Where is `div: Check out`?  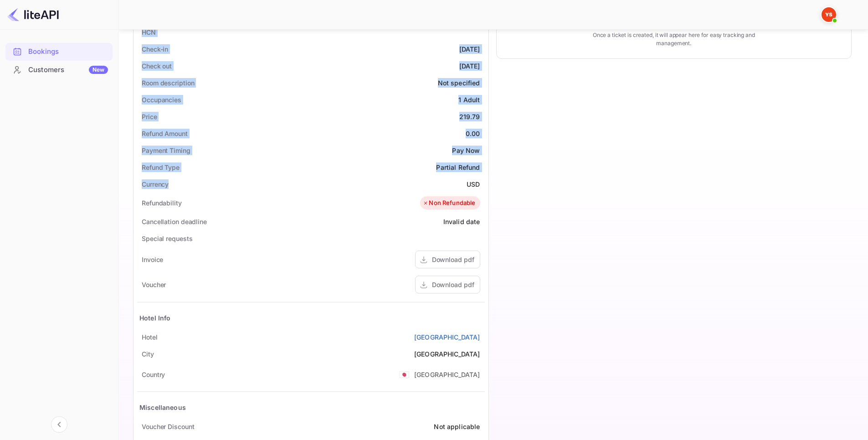 div: Check out is located at coordinates (157, 66).